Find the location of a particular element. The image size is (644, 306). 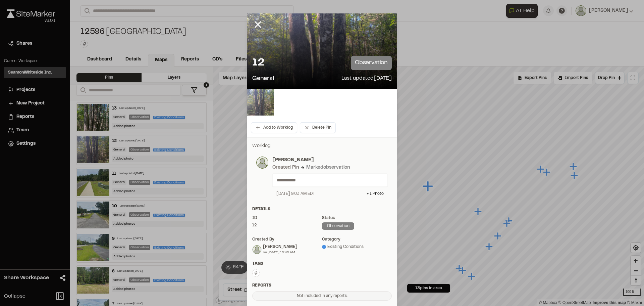

div: Not included in any reports. is located at coordinates (322, 296).